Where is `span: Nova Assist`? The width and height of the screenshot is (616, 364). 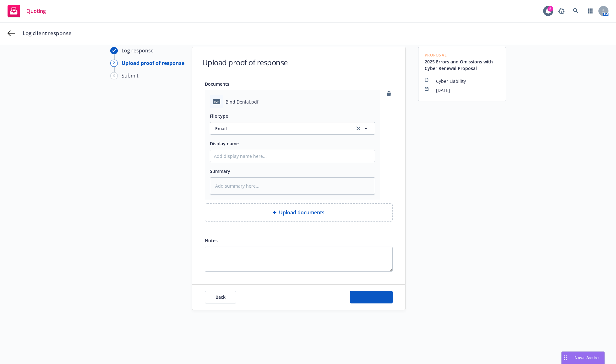 span: Nova Assist is located at coordinates (587, 357).